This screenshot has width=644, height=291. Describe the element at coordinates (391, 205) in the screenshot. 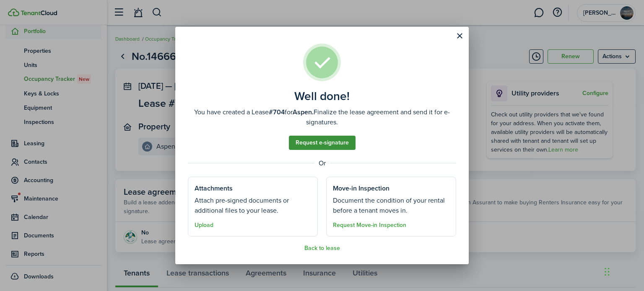

I see `well-done-section-description: Document the condition of your rental before a tenant moves in.` at that location.